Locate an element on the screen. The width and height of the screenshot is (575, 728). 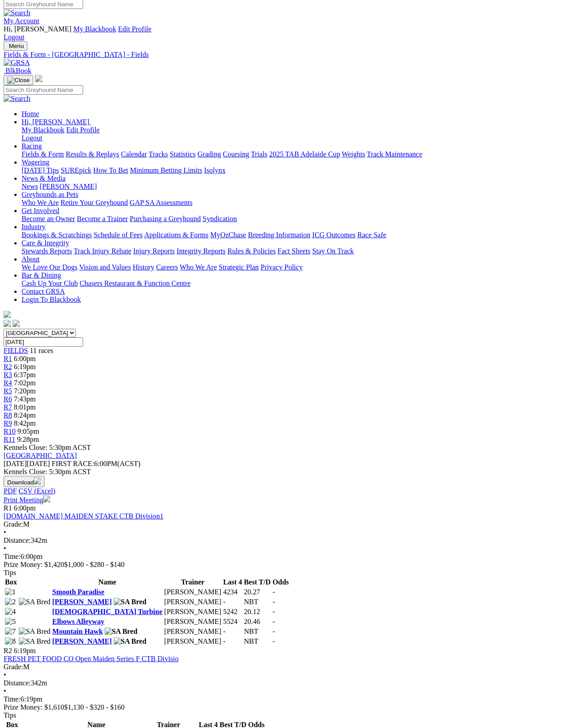
a: News & Media is located at coordinates (43, 178).